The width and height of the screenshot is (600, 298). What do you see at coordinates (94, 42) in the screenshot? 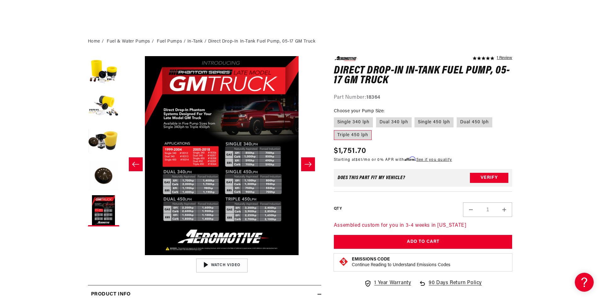
I see `a: Home` at bounding box center [94, 42].